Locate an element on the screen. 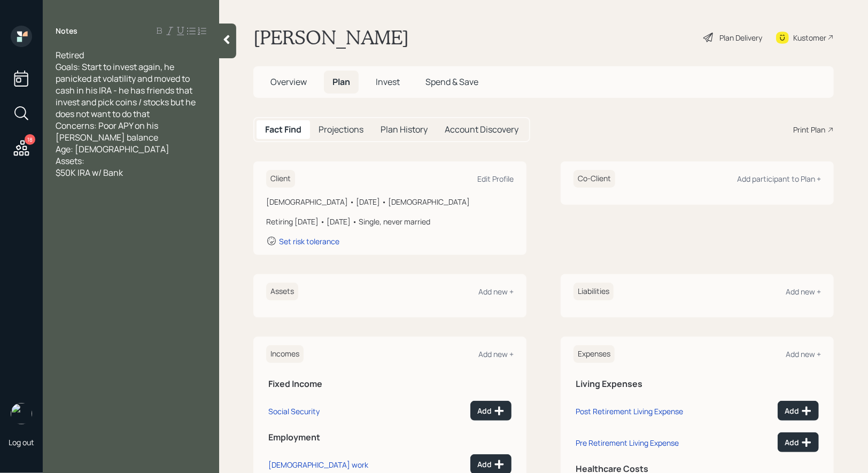 The width and height of the screenshot is (868, 473). label: Notes is located at coordinates (66, 31).